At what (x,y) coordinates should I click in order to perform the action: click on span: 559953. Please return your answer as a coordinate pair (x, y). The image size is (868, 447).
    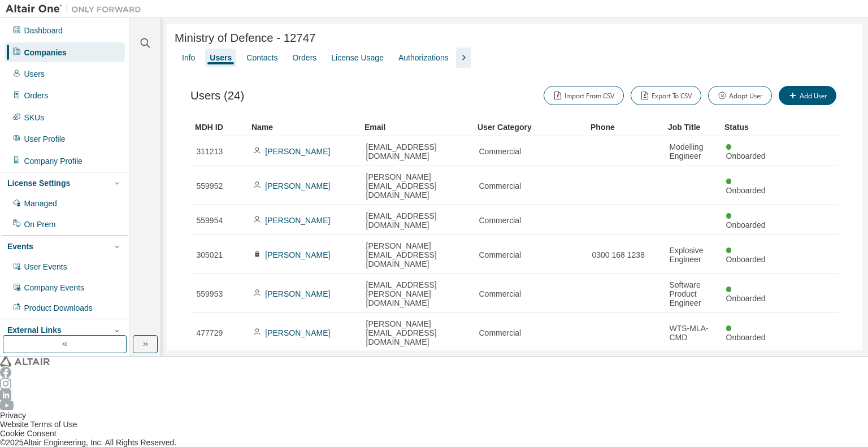
    Looking at the image, I should click on (210, 294).